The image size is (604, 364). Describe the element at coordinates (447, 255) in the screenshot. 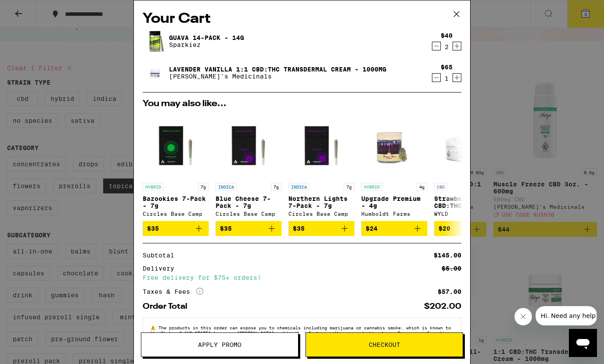

I see `div: $145.00` at that location.